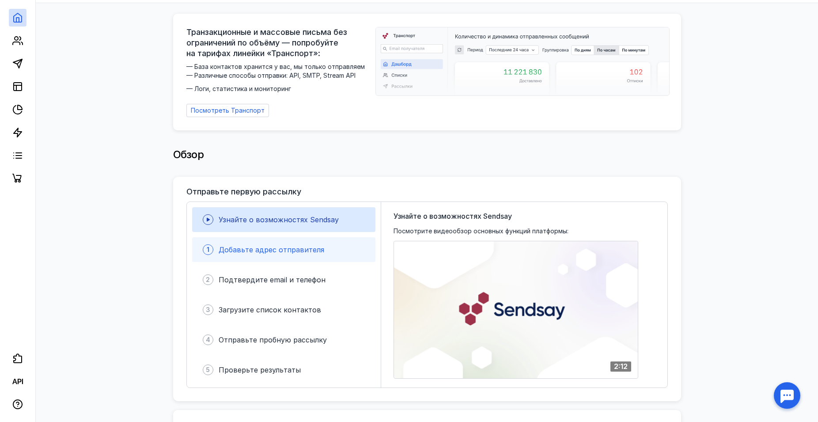  Describe the element at coordinates (272, 340) in the screenshot. I see `span: Отправьте пробную рассылку` at that location.